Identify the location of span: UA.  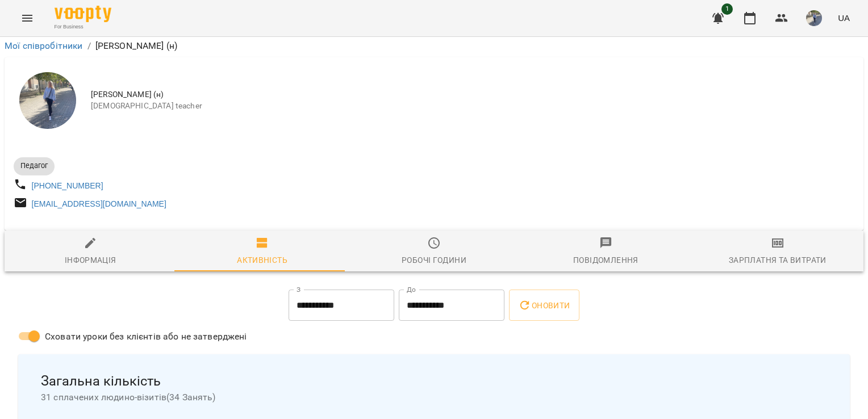
(844, 17).